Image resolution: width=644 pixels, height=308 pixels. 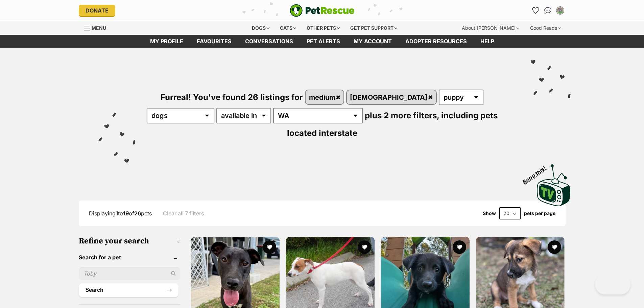 What do you see at coordinates (436, 41) in the screenshot?
I see `a: Adopter resources` at bounding box center [436, 41].